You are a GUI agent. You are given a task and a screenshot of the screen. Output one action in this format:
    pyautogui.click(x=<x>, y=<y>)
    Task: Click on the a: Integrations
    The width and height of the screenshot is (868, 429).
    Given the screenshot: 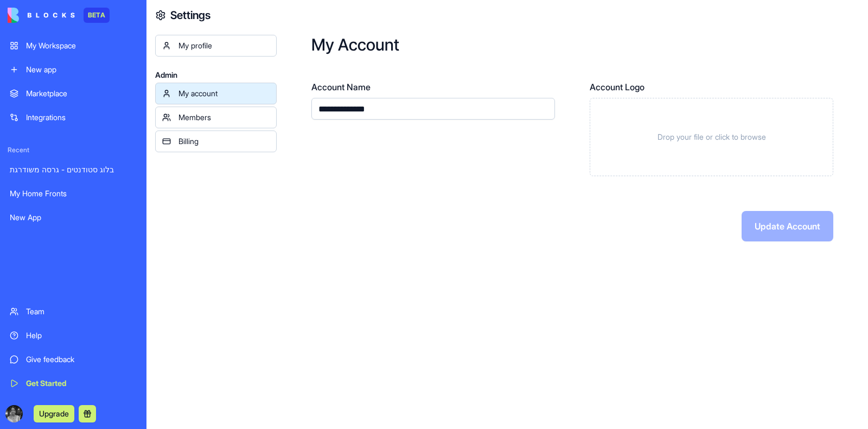 What is the action you would take?
    pyautogui.click(x=73, y=117)
    